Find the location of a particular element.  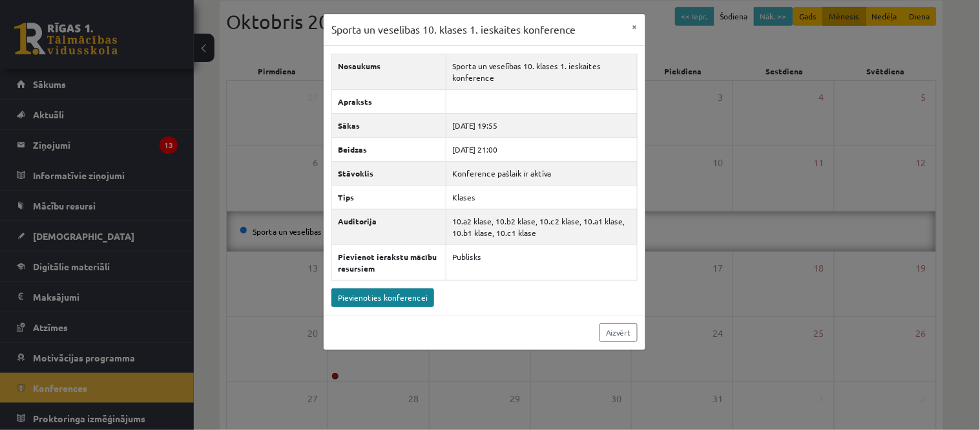

th: Apraksts is located at coordinates (389, 100).